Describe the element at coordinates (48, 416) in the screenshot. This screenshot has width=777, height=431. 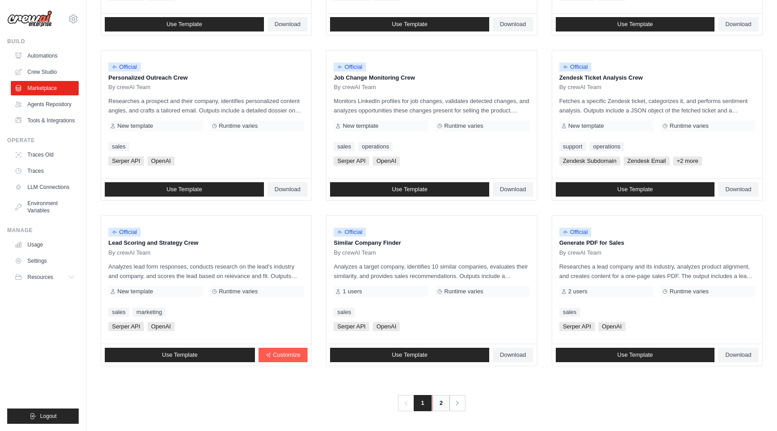
I see `span: Logout` at that location.